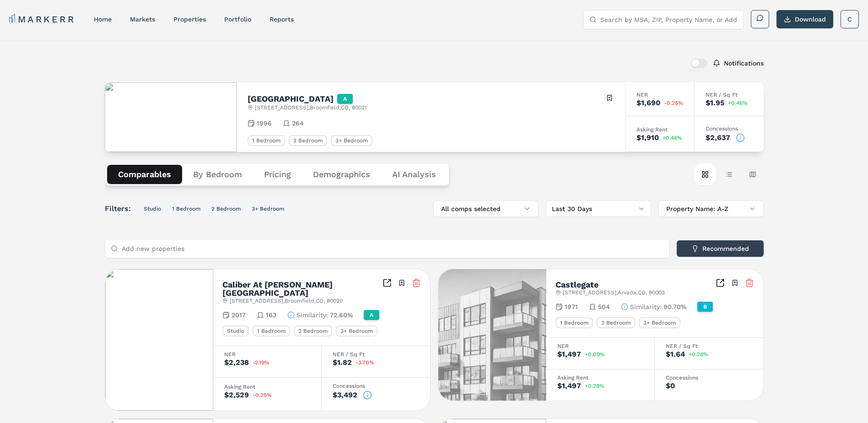 This screenshot has height=423, width=868. I want to click on input: Search by MSA, ZIP, Property Name, or Address, so click(669, 20).